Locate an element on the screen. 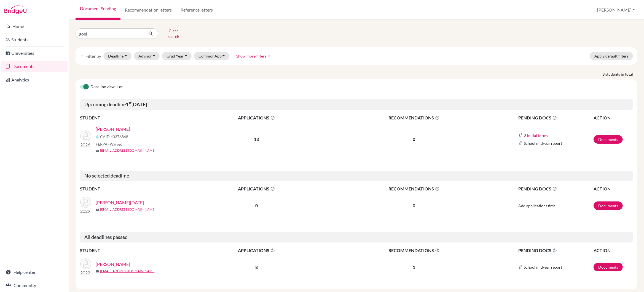 Image resolution: width=644 pixels, height=292 pixels. a: Universities is located at coordinates (34, 53).